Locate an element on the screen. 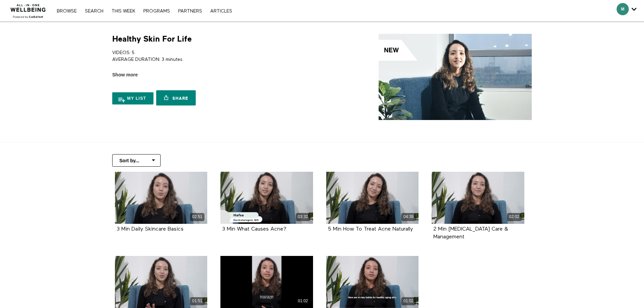  div: 03:32 is located at coordinates (303, 217).